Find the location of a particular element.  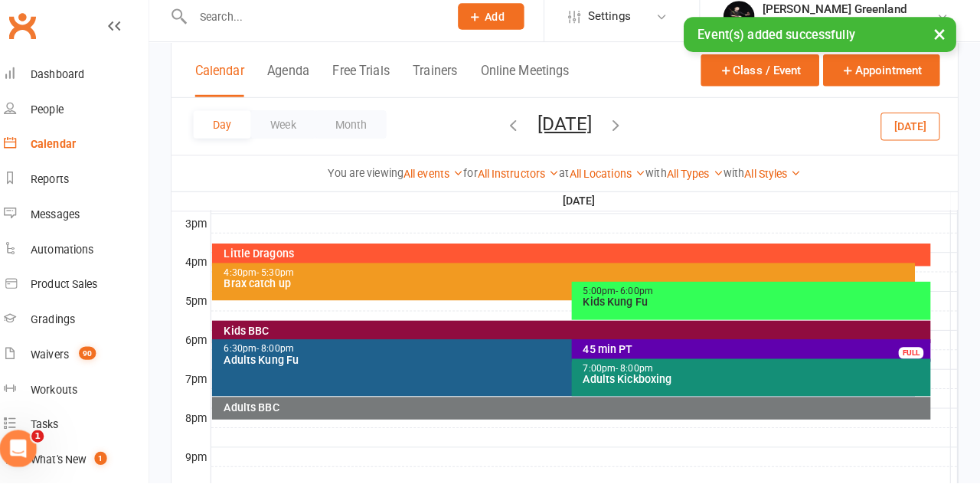

a: People is located at coordinates (90, 116).